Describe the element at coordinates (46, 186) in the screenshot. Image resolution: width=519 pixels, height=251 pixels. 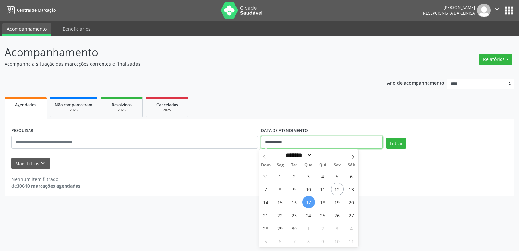
I see `div: de` at that location.